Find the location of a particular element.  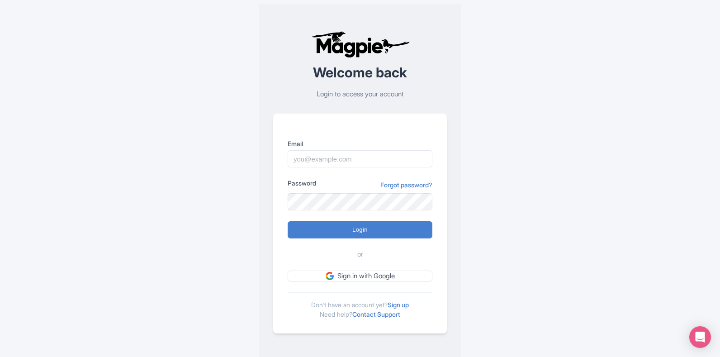

a: Sign up is located at coordinates (398, 304).